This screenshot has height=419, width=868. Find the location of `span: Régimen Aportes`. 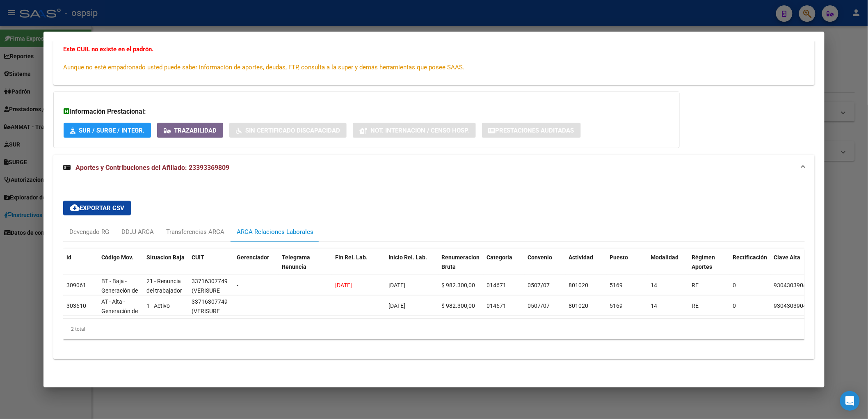

span: Régimen Aportes is located at coordinates (704, 262).